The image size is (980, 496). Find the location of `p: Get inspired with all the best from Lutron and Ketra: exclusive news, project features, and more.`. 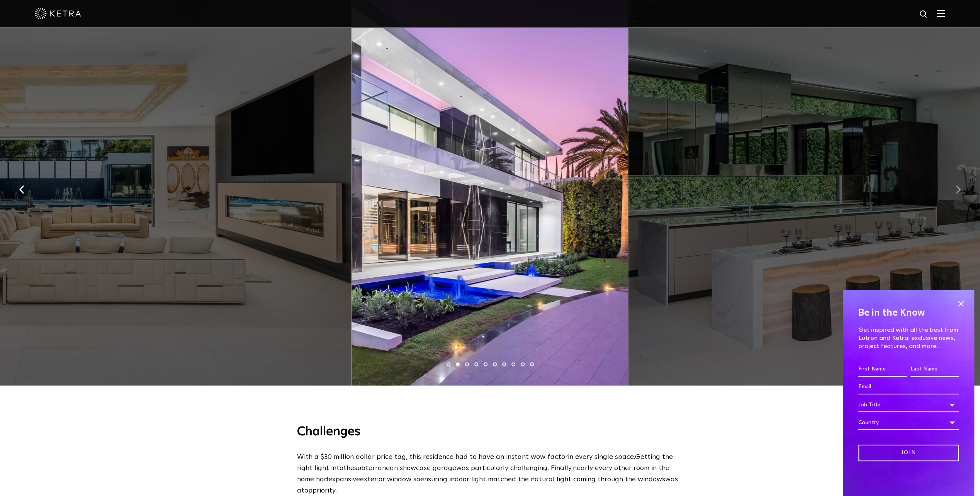

p: Get inspired with all the best from Lutron and Ketra: exclusive news, project features, and more. is located at coordinates (908, 338).